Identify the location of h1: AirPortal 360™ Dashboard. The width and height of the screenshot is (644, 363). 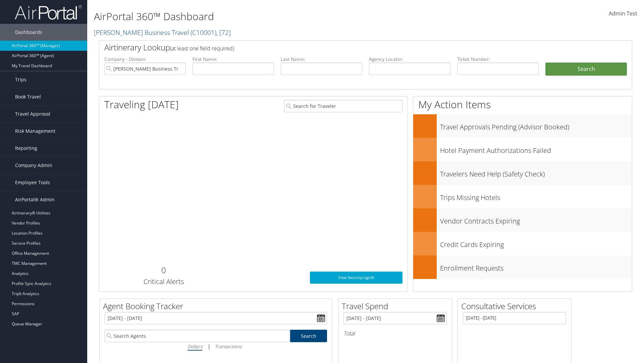
(275, 17).